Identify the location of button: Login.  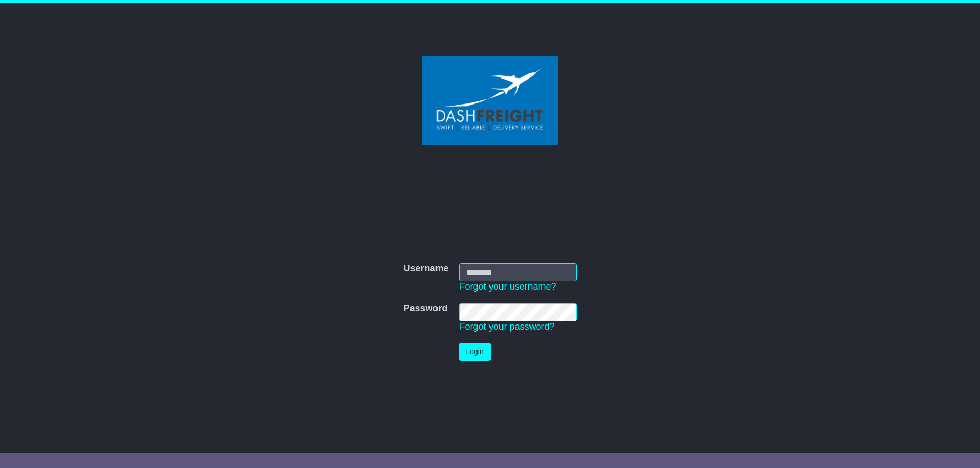
(475, 352).